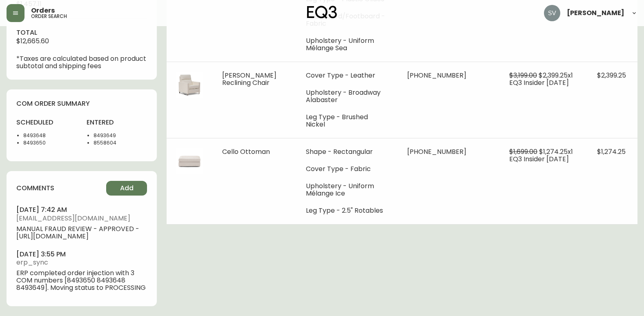  Describe the element at coordinates (190, 161) in the screenshot. I see `img: 84edb755-b885-4e1a-900e-2bb0f6d5970a.jpg` at that location.